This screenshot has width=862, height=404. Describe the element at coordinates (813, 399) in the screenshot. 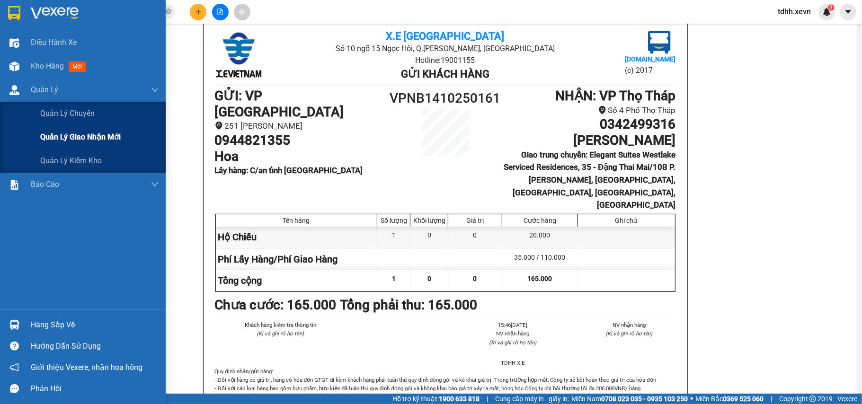

I see `span: copyright` at that location.